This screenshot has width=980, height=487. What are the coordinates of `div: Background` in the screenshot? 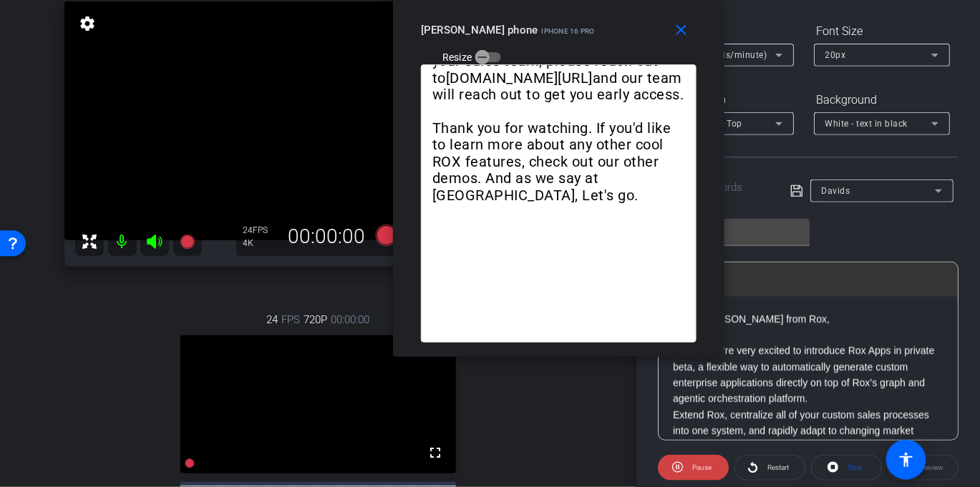 It's located at (882, 100).